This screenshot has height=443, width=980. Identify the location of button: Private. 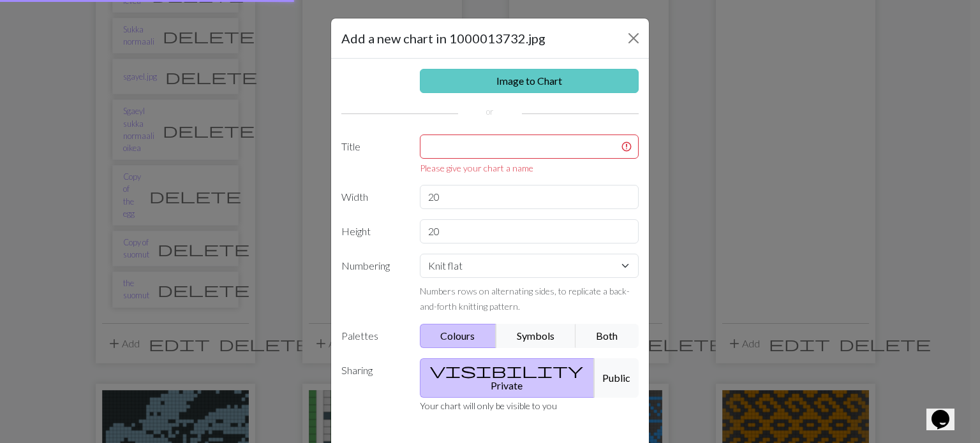
(507, 378).